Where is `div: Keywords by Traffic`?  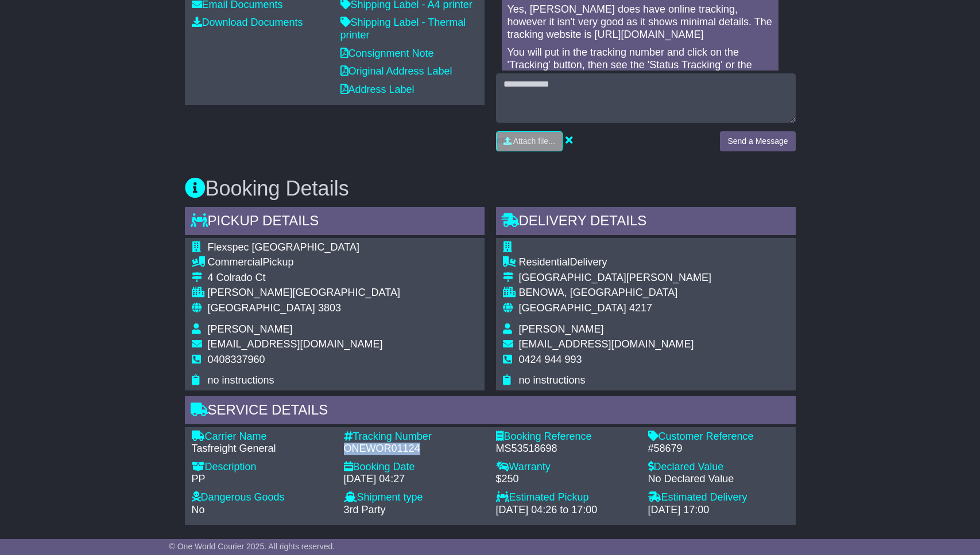
div: Keywords by Traffic is located at coordinates (159, 71).